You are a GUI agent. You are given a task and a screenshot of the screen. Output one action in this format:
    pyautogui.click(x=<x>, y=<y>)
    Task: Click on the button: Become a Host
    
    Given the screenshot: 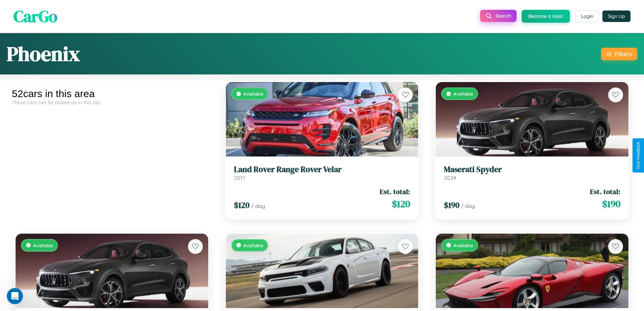 What is the action you would take?
    pyautogui.click(x=546, y=16)
    